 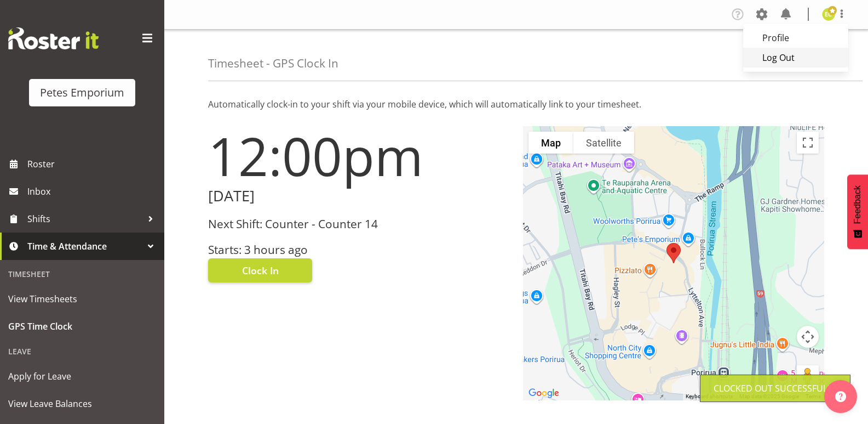 I want to click on div: Clocked out Successfully, so click(x=774, y=388).